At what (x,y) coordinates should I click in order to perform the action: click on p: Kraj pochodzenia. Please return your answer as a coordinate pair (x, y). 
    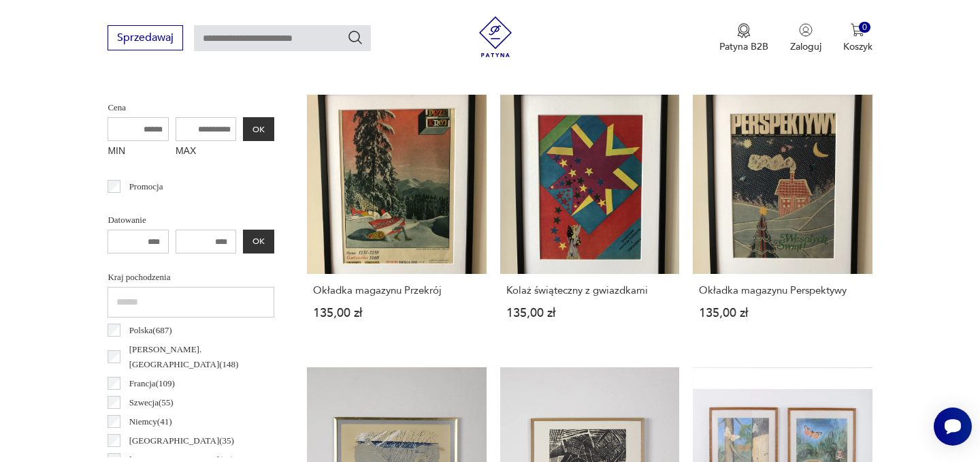
    Looking at the image, I should click on (190, 277).